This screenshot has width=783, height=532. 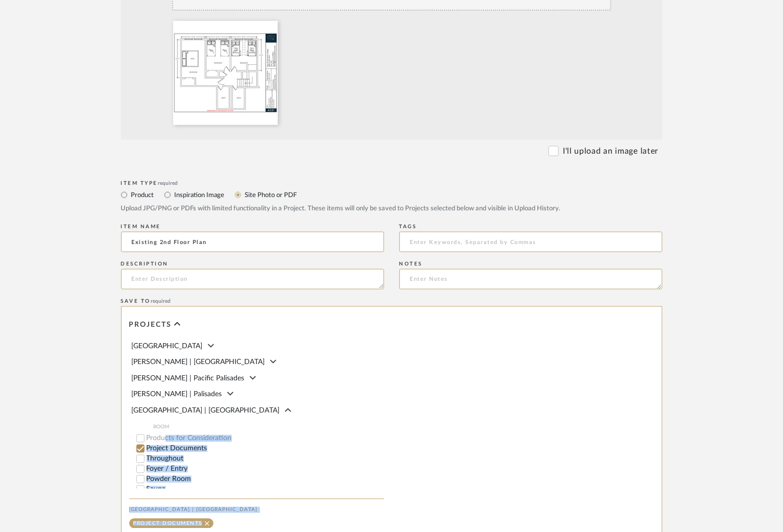 What do you see at coordinates (265, 469) in the screenshot?
I see `label: Foyer / Entry` at bounding box center [265, 469].